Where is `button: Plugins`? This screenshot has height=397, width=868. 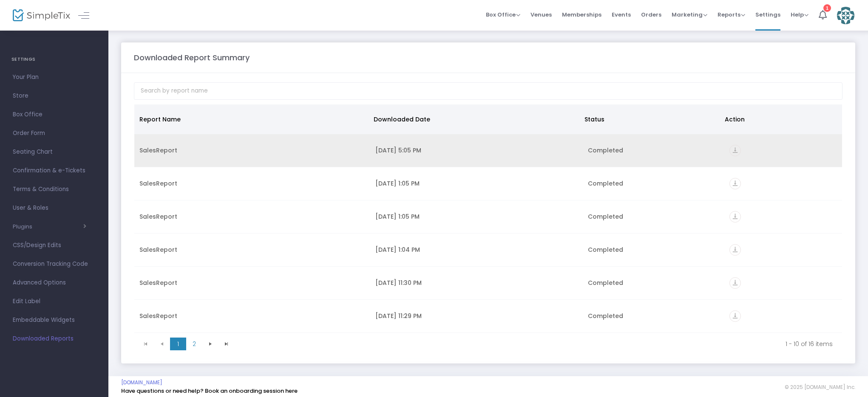 button: Plugins is located at coordinates (50, 227).